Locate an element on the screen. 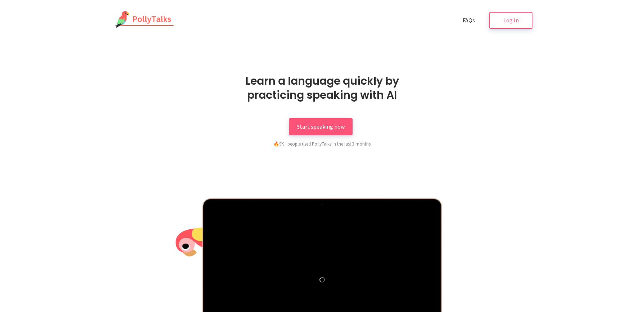 Image resolution: width=644 pixels, height=312 pixels. a: Log In is located at coordinates (511, 20).